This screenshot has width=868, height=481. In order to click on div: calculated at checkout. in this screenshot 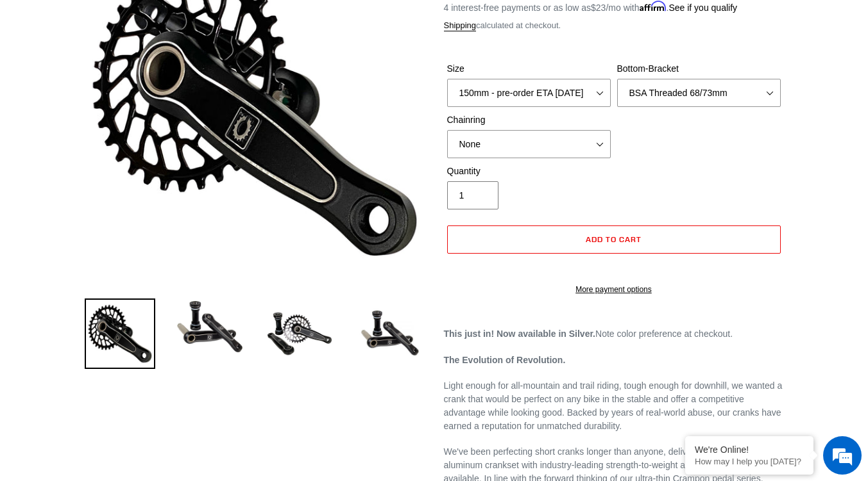, I will do `click(614, 26)`.